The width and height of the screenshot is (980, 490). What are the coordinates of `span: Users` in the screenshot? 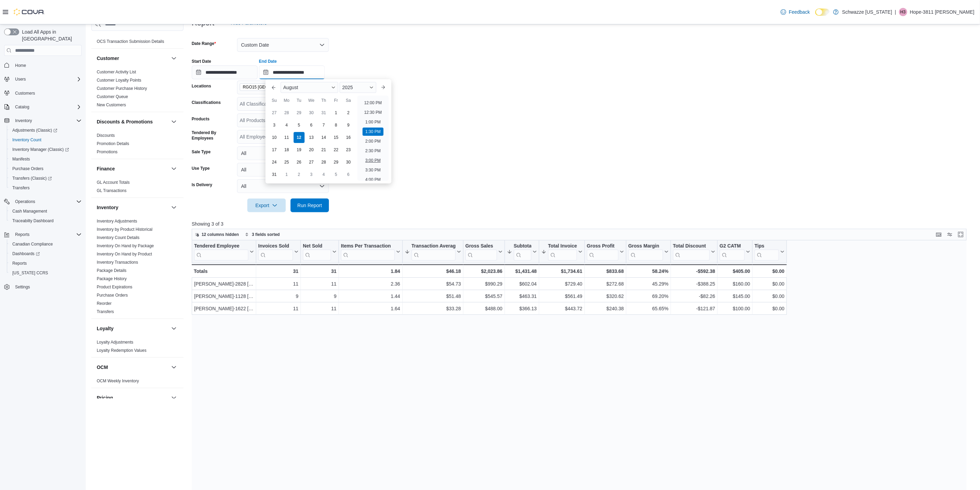 It's located at (47, 79).